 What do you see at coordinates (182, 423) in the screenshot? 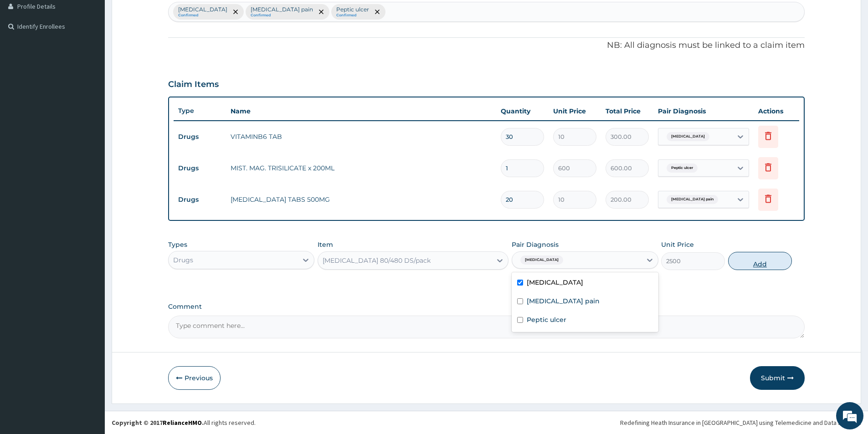
I see `a: RelianceHMO` at bounding box center [182, 423].